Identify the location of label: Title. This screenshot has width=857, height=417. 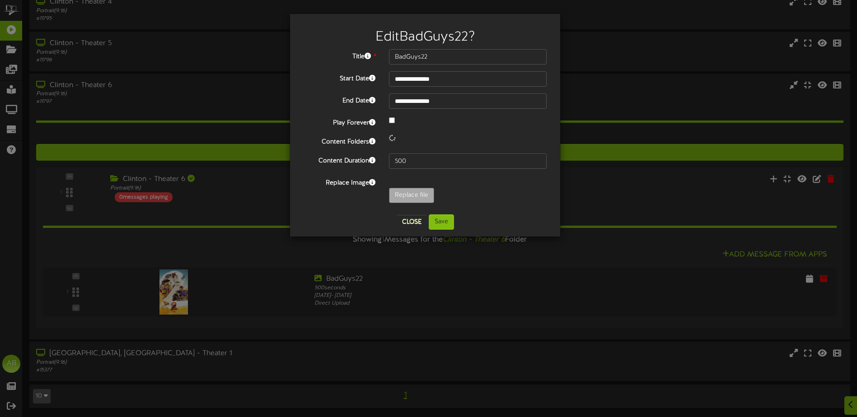
(339, 55).